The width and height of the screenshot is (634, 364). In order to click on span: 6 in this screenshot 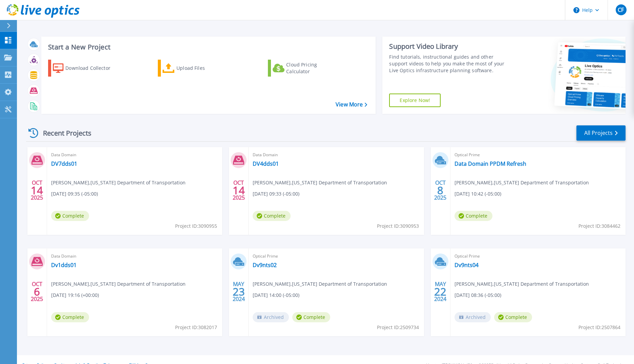, I will do `click(37, 291)`.